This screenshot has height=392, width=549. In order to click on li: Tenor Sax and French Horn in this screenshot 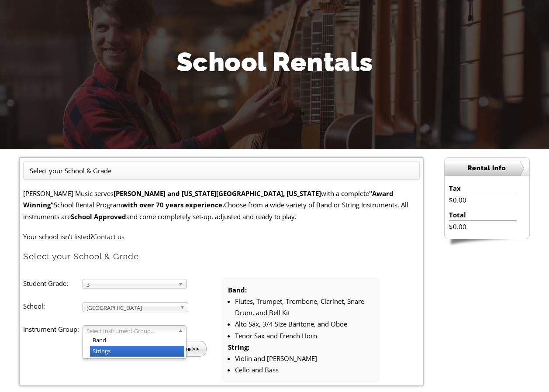, I will do `click(304, 335)`.